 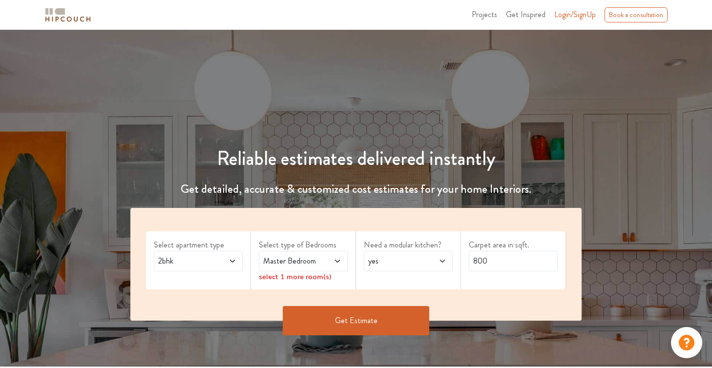 I want to click on span: Master Bedroom, so click(x=291, y=261).